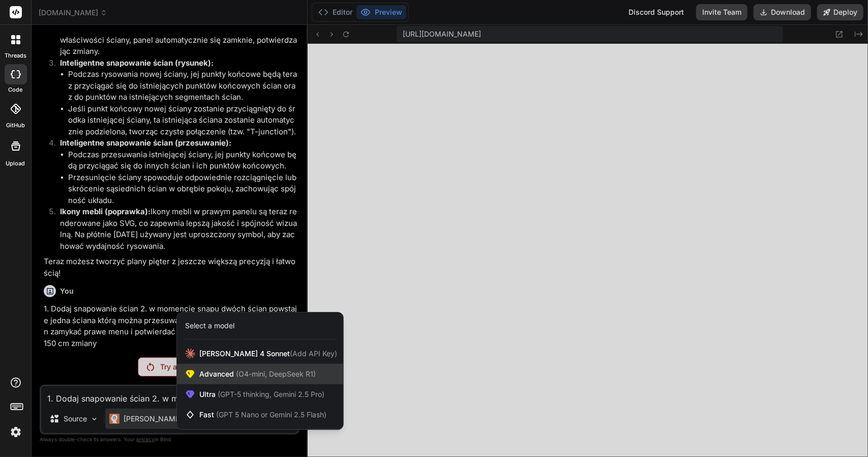 This screenshot has width=868, height=457. I want to click on label: Upload, so click(16, 163).